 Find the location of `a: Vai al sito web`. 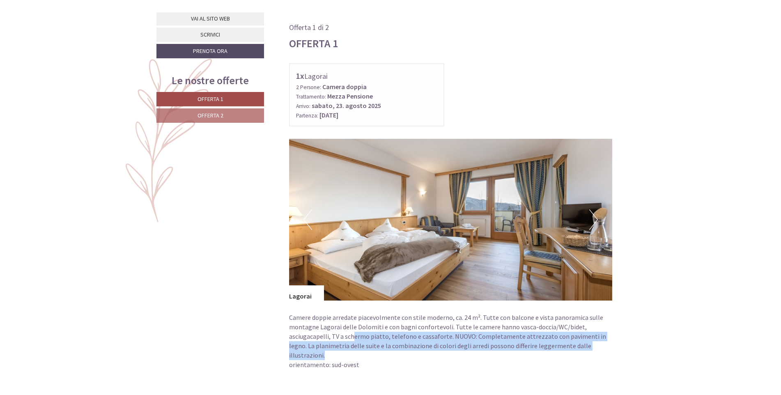

a: Vai al sito web is located at coordinates (210, 19).